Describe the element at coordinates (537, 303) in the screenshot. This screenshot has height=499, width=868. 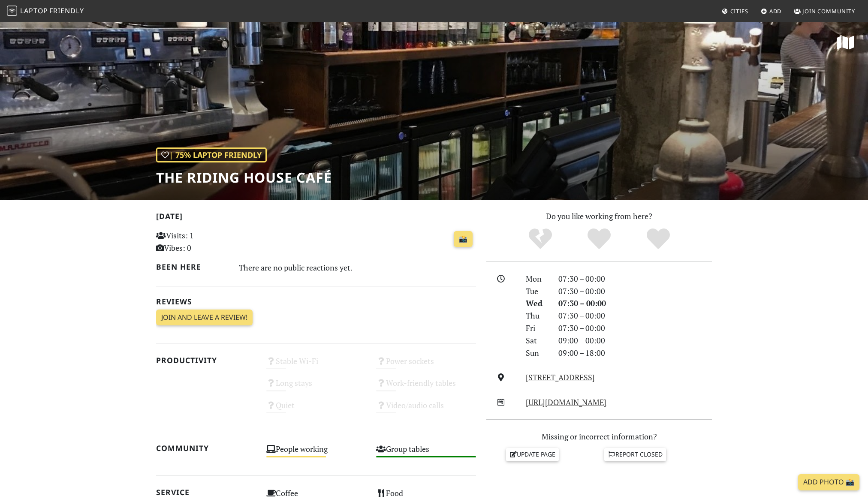
I see `div: Wed` at that location.